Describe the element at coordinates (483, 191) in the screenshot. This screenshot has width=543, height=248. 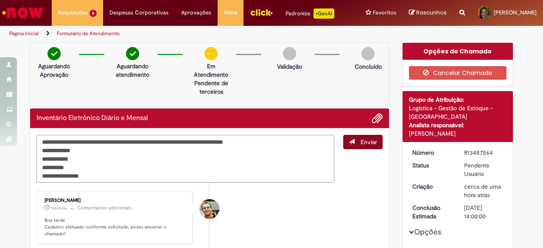
I see `time: 28/08/2025 12:23:56` at that location.